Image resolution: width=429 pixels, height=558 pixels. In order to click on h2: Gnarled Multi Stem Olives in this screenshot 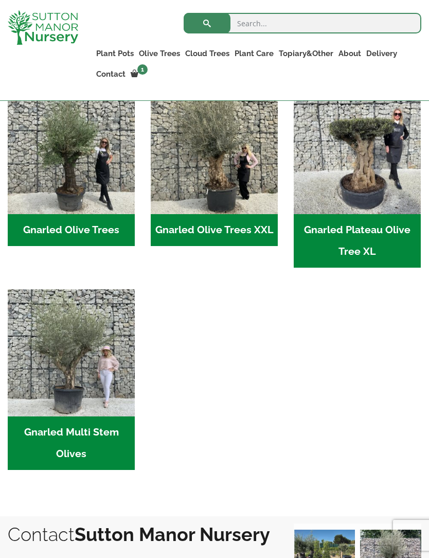, I will do `click(71, 443)`.